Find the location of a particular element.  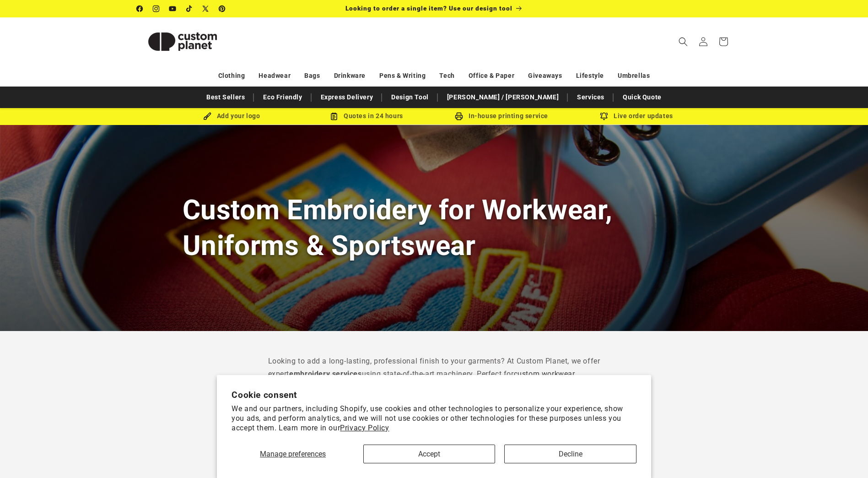

a: Custom Planet is located at coordinates (182, 41).